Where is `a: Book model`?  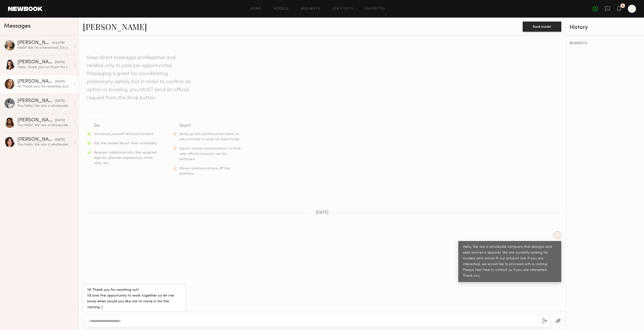
a: Book model is located at coordinates (542, 26).